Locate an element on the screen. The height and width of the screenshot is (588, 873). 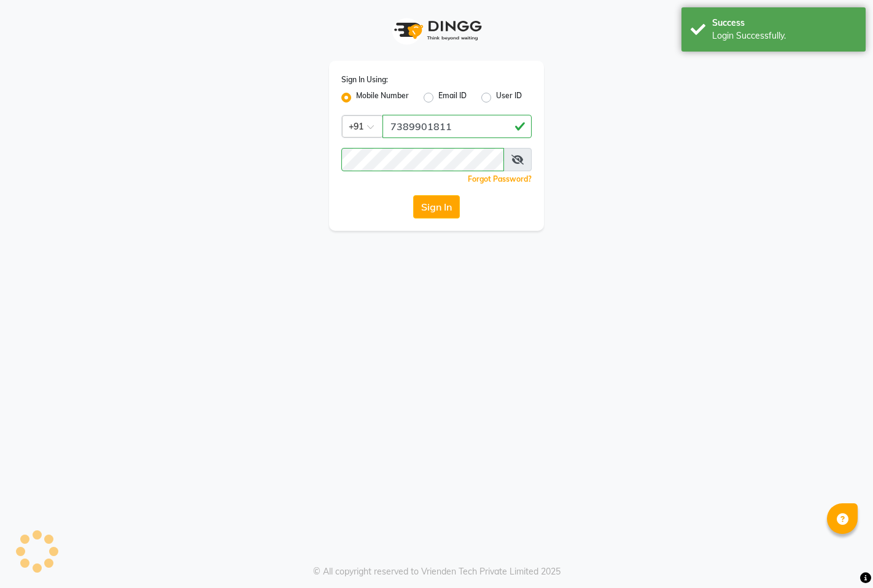
a: Forgot Password? is located at coordinates (500, 179).